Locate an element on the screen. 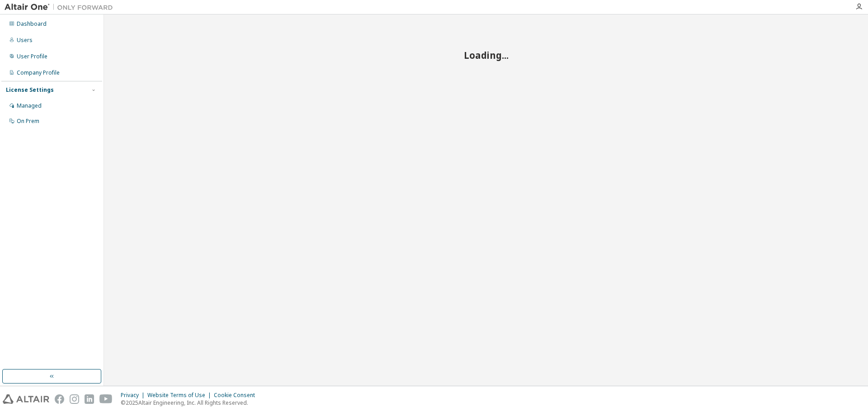  div: Users is located at coordinates (24, 40).